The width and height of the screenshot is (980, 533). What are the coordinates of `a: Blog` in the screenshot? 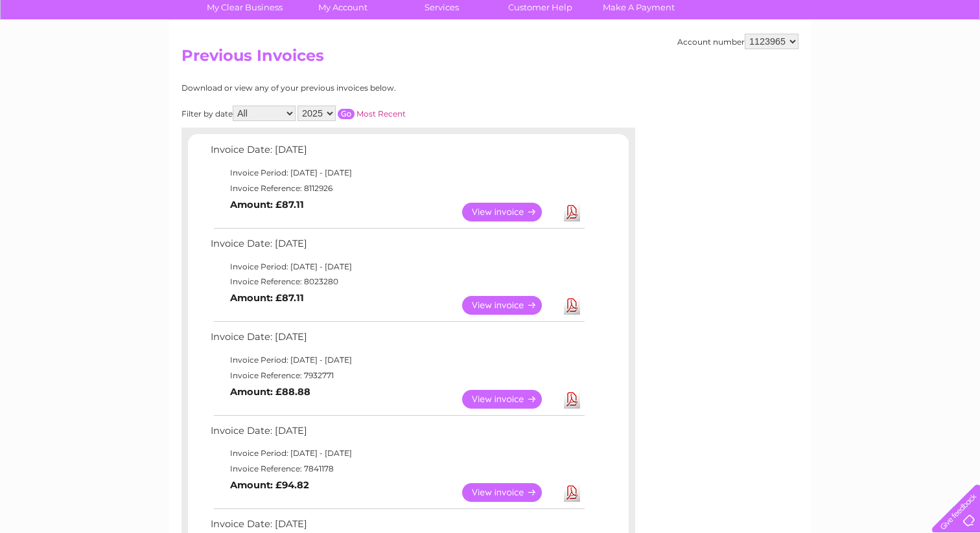 It's located at (877, 59).